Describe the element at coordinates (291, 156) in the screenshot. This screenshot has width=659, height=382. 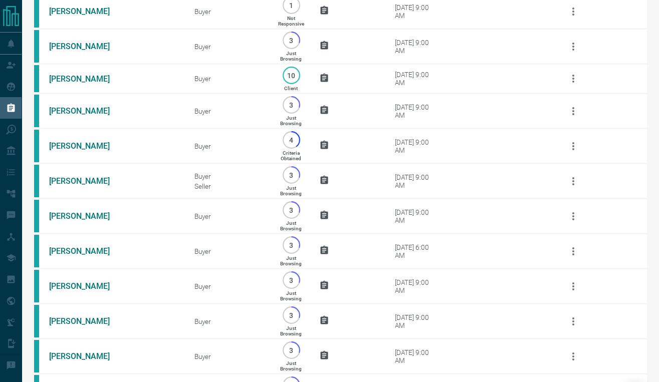
I see `p: Criteria Obtained` at that location.